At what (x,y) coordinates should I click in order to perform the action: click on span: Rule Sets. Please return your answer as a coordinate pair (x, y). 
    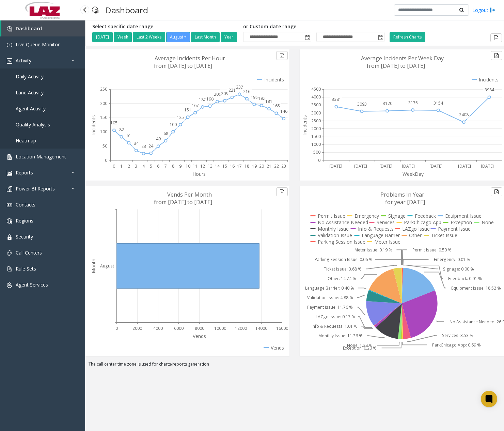
    Looking at the image, I should click on (26, 268).